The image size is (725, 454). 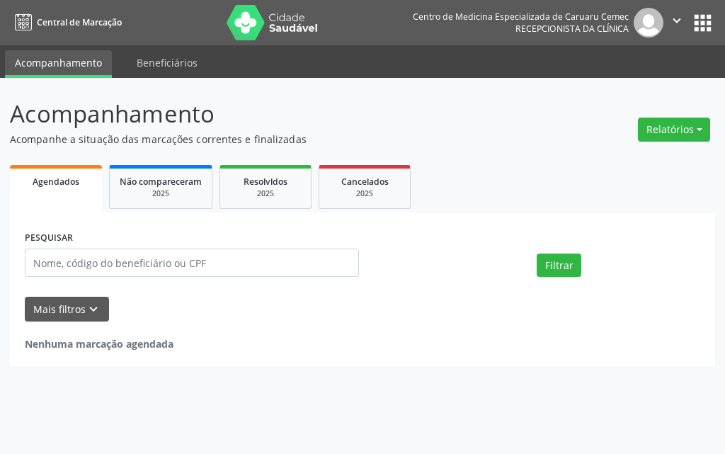 I want to click on input: Nome, código do beneficiário ou CPF, so click(x=192, y=263).